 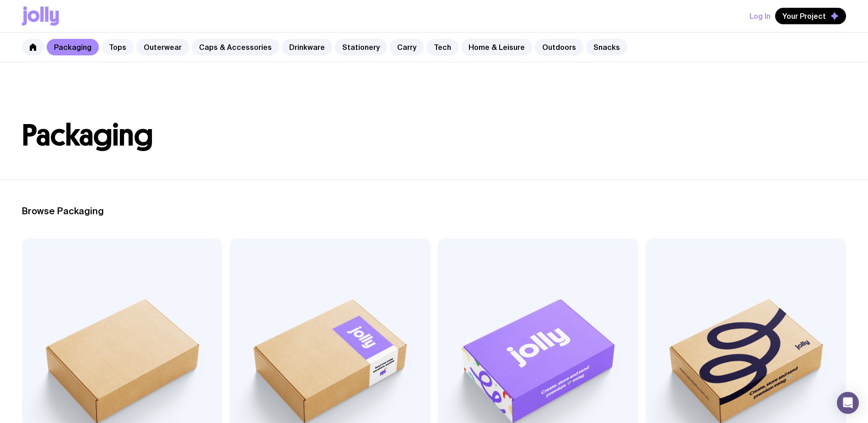 I want to click on a: Tops, so click(x=118, y=47).